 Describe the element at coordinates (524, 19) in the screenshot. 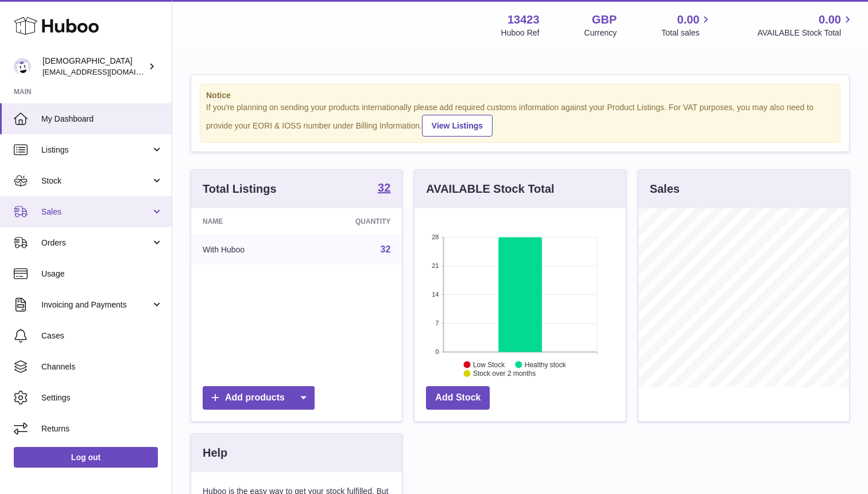

I see `strong: 13423` at that location.